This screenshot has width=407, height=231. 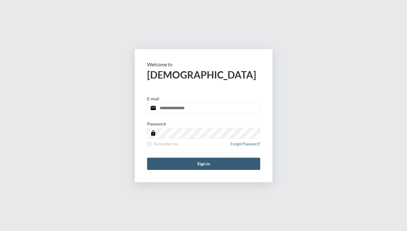 What do you see at coordinates (246, 145) in the screenshot?
I see `a: Forgot Password?` at bounding box center [246, 145].